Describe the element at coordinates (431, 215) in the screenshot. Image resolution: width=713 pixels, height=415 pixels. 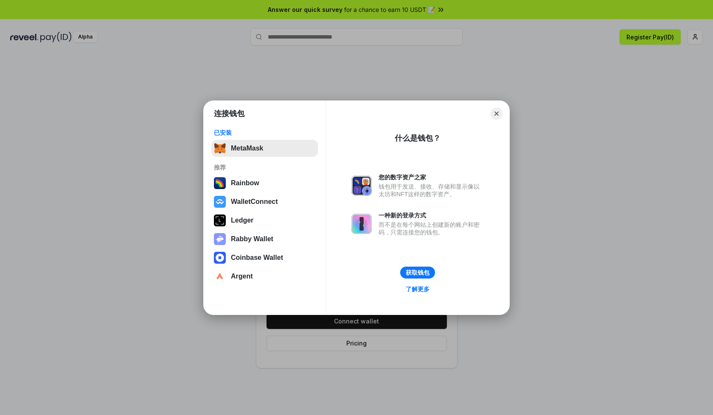
I see `div: 一种新的登录方式` at that location.